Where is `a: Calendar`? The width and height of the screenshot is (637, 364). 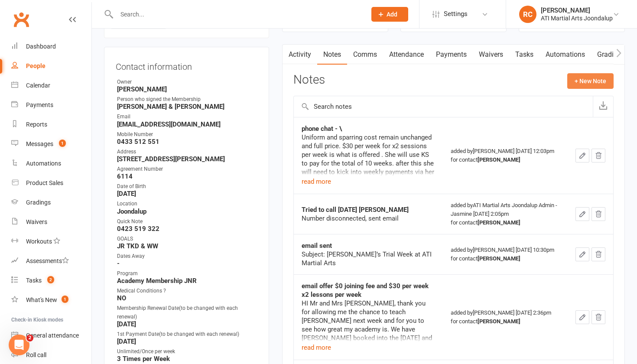 a: Calendar is located at coordinates (51, 85).